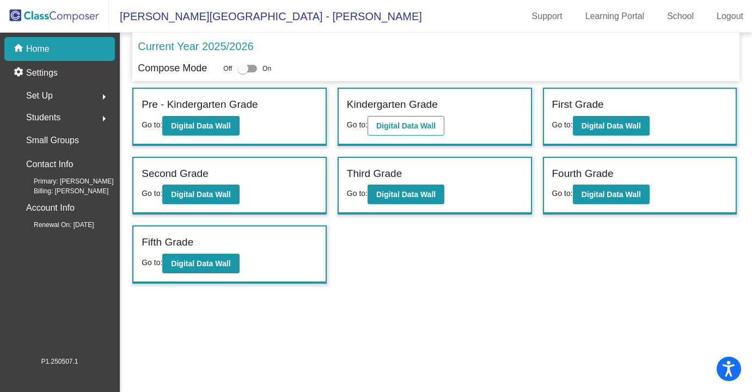  What do you see at coordinates (227, 69) in the screenshot?
I see `span: Off` at bounding box center [227, 69].